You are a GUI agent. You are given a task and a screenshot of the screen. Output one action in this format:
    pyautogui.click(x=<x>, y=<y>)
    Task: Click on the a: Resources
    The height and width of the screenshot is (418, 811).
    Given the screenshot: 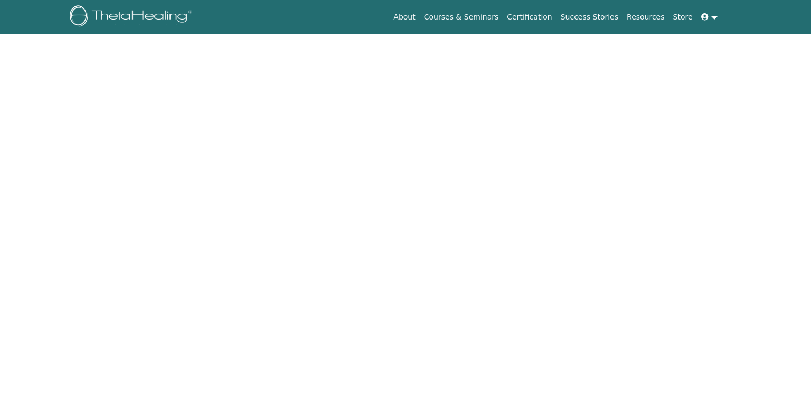 What is the action you would take?
    pyautogui.click(x=646, y=17)
    